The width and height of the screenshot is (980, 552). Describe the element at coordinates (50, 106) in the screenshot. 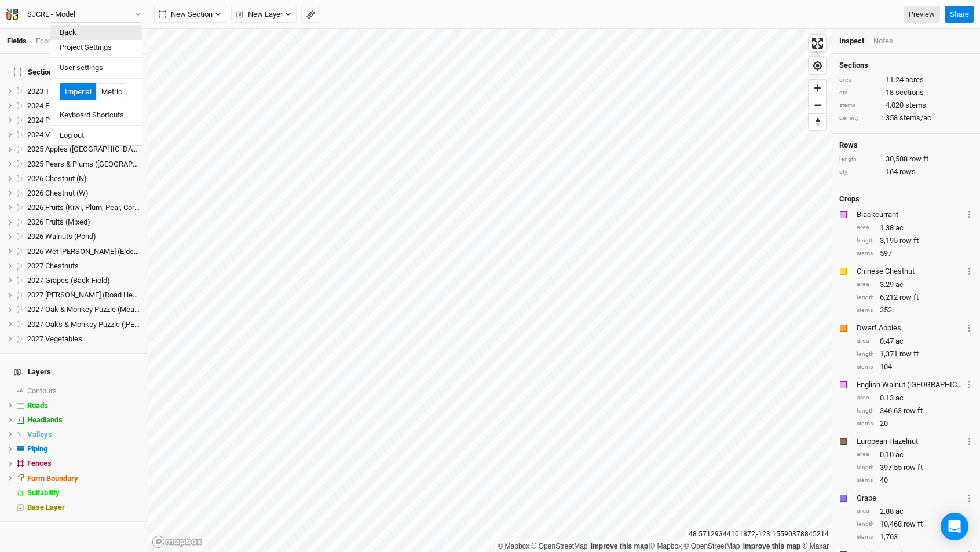

I see `span: 2024 Flowers` at that location.